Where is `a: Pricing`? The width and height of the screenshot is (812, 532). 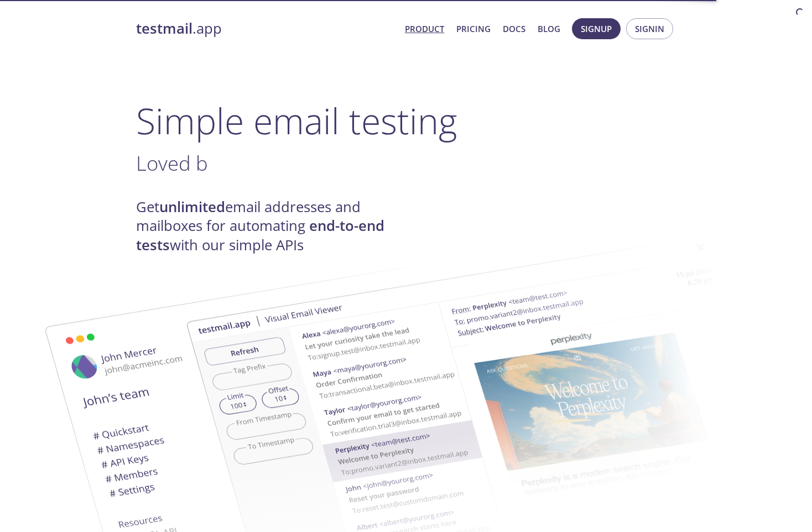
a: Pricing is located at coordinates (473, 28).